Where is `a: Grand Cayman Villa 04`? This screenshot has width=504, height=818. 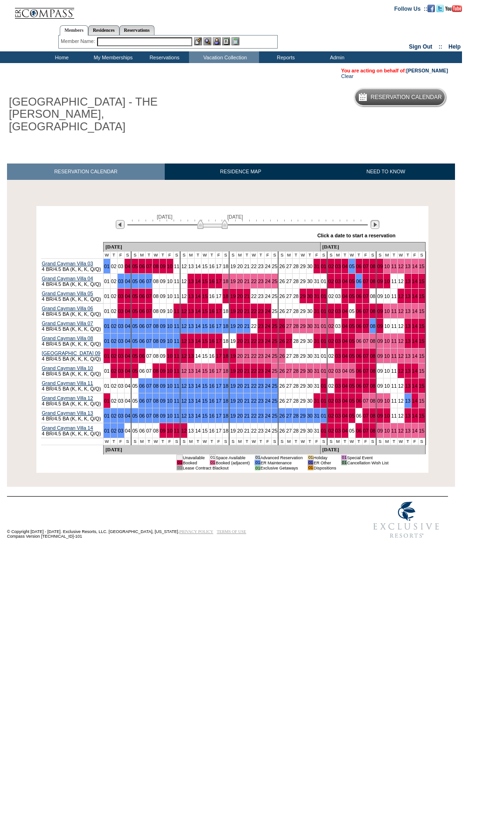 a: Grand Cayman Villa 04 is located at coordinates (68, 279).